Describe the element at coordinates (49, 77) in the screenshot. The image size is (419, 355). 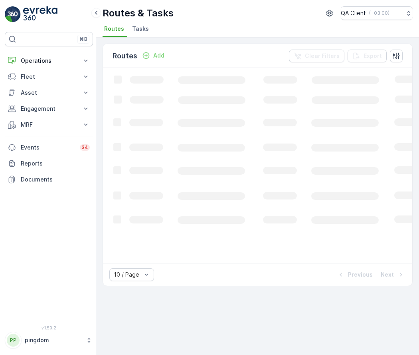
I see `button: Fleet` at that location.